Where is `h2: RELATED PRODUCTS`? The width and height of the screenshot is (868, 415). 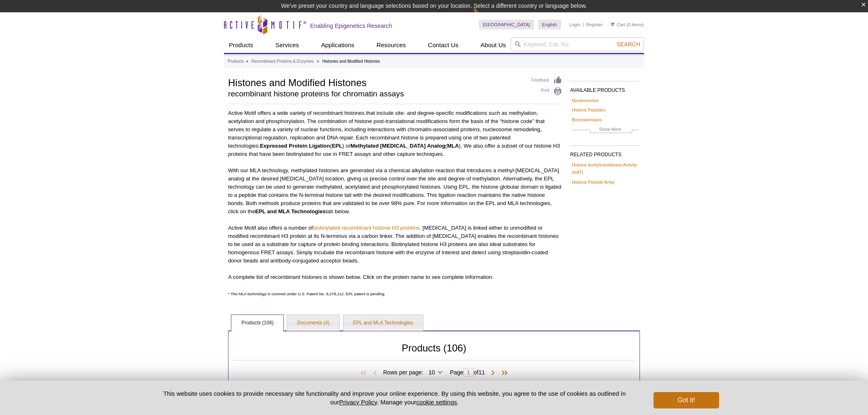
h2: RELATED PRODUCTS is located at coordinates (605, 152).